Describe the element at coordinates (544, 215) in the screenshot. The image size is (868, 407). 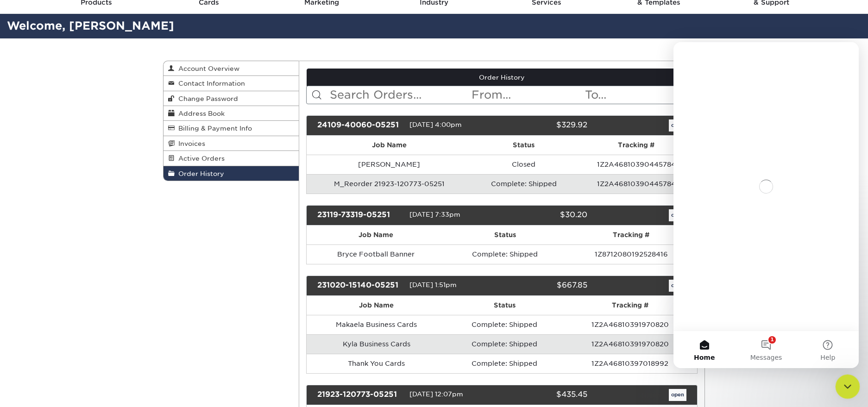
I see `div: $30.20` at that location.